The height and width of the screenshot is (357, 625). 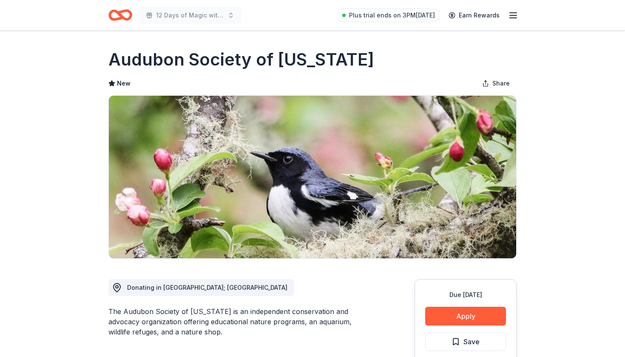 I want to click on span: Save, so click(x=471, y=341).